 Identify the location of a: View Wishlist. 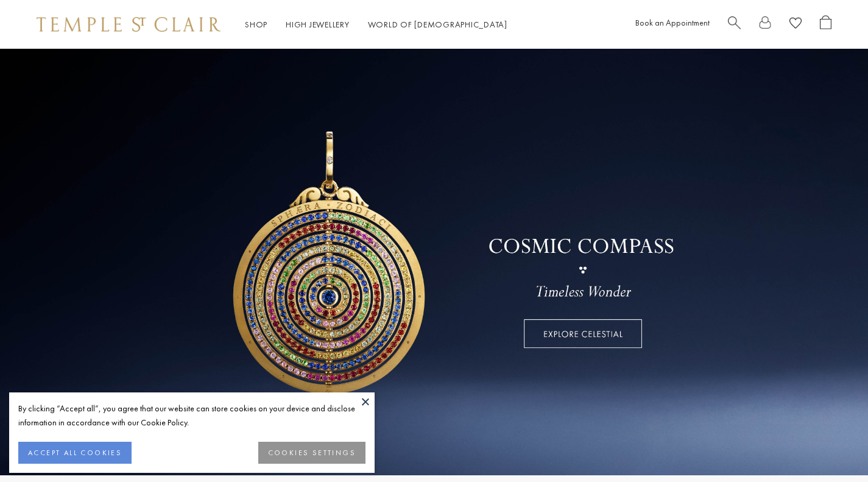
(795, 24).